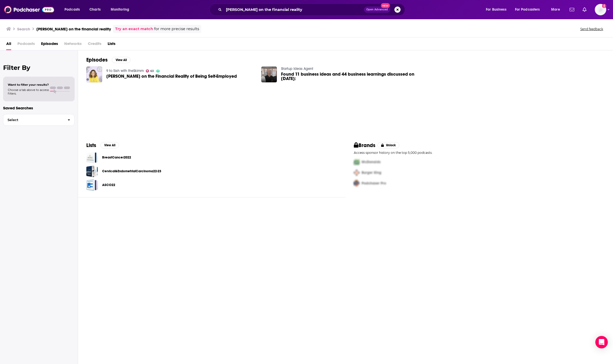 Image resolution: width=613 pixels, height=364 pixels. What do you see at coordinates (297, 68) in the screenshot?
I see `a: Startup Ideas Agent` at bounding box center [297, 68].